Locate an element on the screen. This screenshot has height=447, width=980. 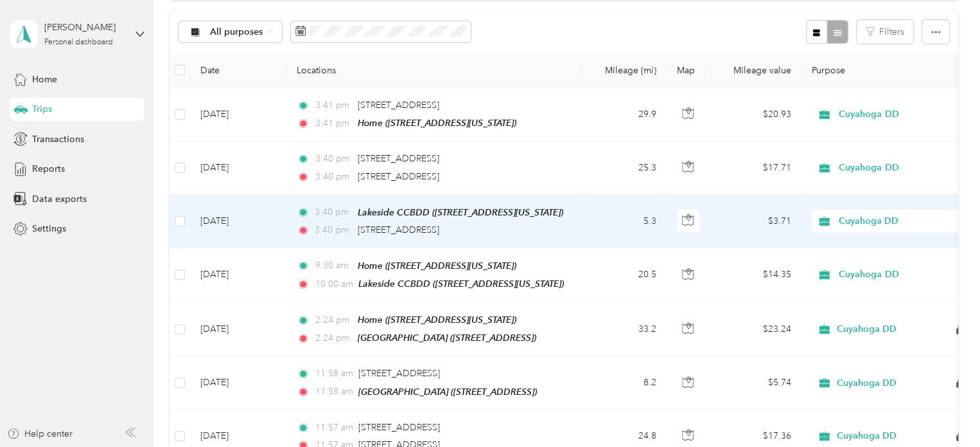
th: Mileage value is located at coordinates (756, 70).